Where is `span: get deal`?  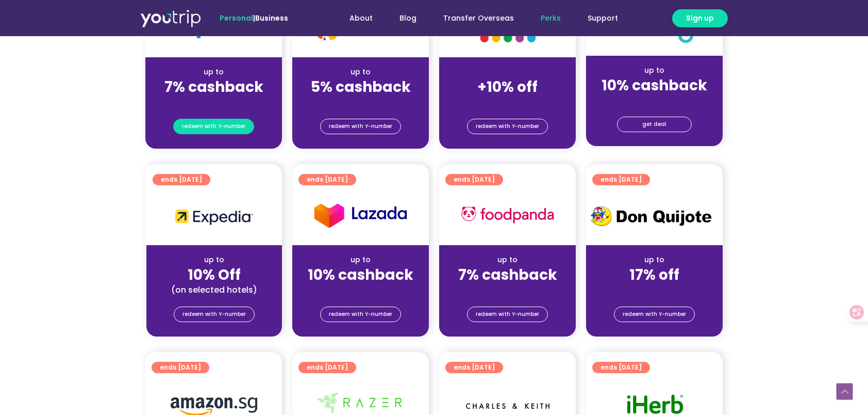 span: get deal is located at coordinates (654, 124).